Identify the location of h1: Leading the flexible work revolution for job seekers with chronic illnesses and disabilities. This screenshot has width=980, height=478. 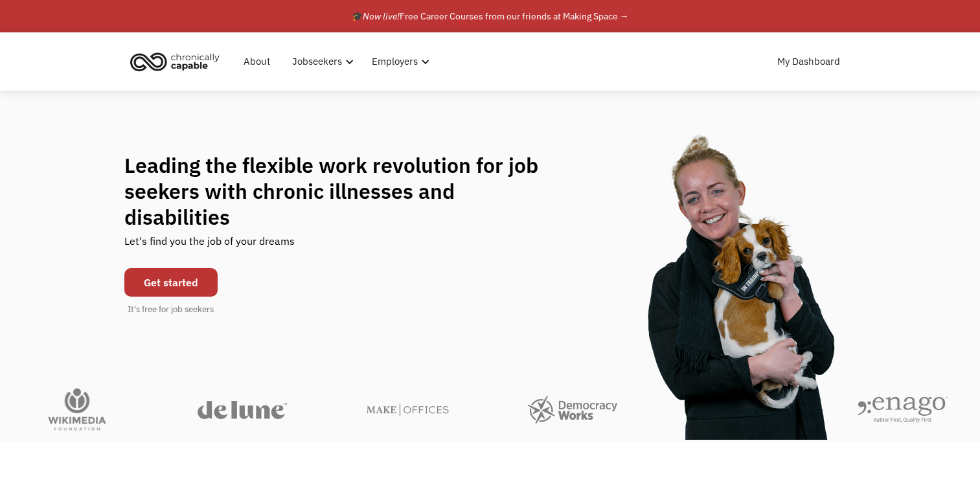
(344, 191).